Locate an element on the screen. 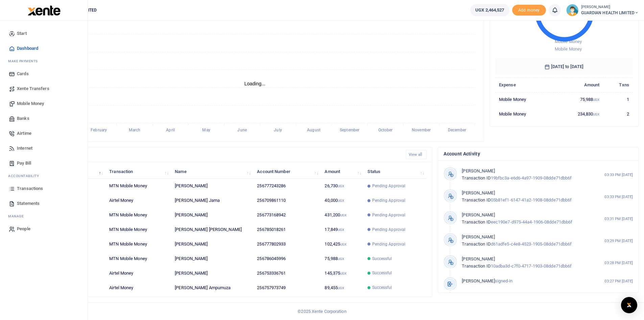 The image size is (644, 320). td: 256777243286 is located at coordinates (287, 186).